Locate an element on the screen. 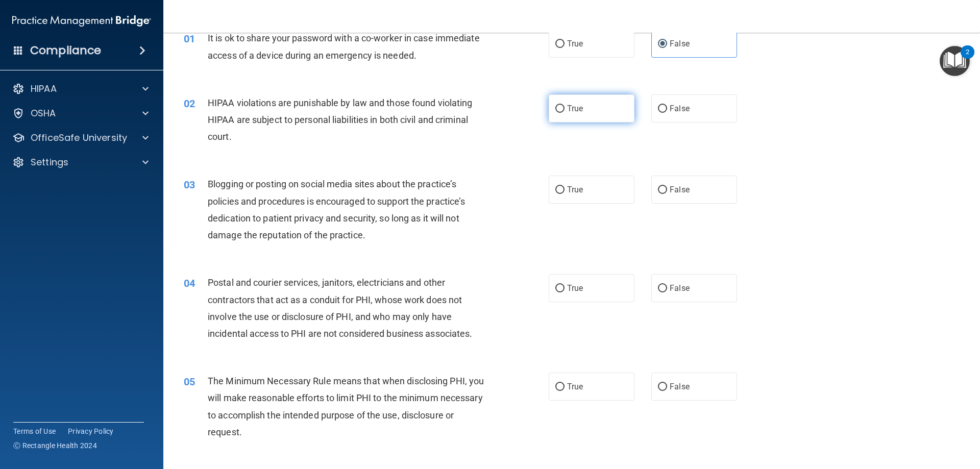 The width and height of the screenshot is (980, 469). span: 02 is located at coordinates (189, 103).